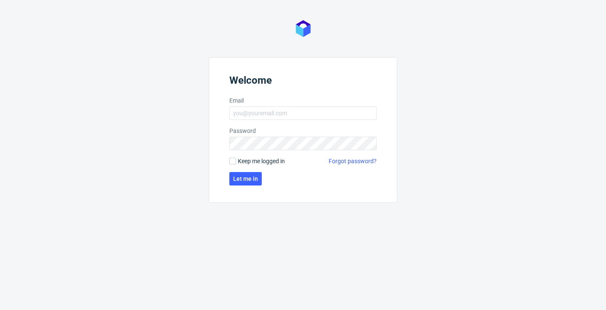  What do you see at coordinates (245, 179) in the screenshot?
I see `span: Let me in` at bounding box center [245, 179].